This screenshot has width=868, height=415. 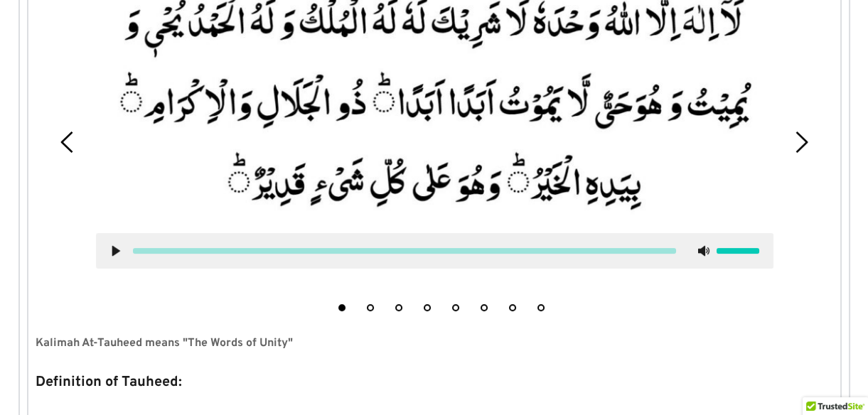 What do you see at coordinates (370, 308) in the screenshot?
I see `button: 2 of 8` at bounding box center [370, 308].